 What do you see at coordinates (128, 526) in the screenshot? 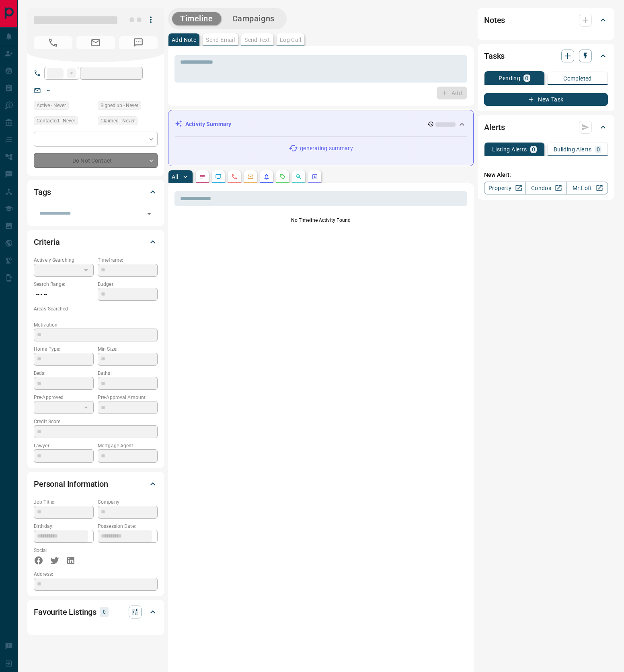
I see `p: Possession Date:` at bounding box center [128, 526].